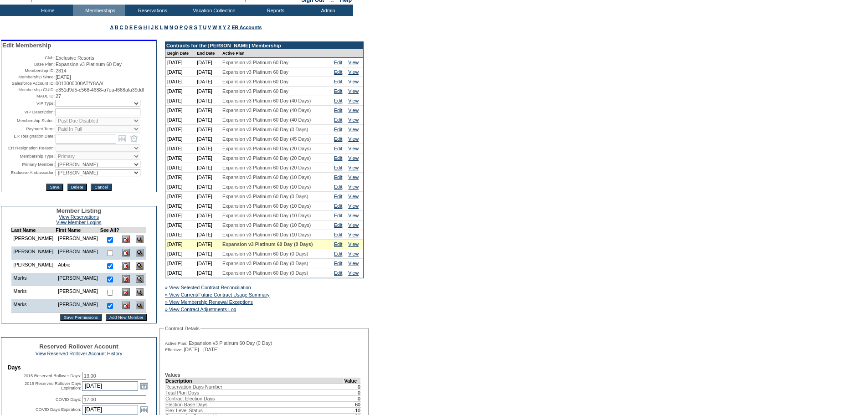 This screenshot has width=868, height=415. I want to click on td: Membership GUID:, so click(28, 90).